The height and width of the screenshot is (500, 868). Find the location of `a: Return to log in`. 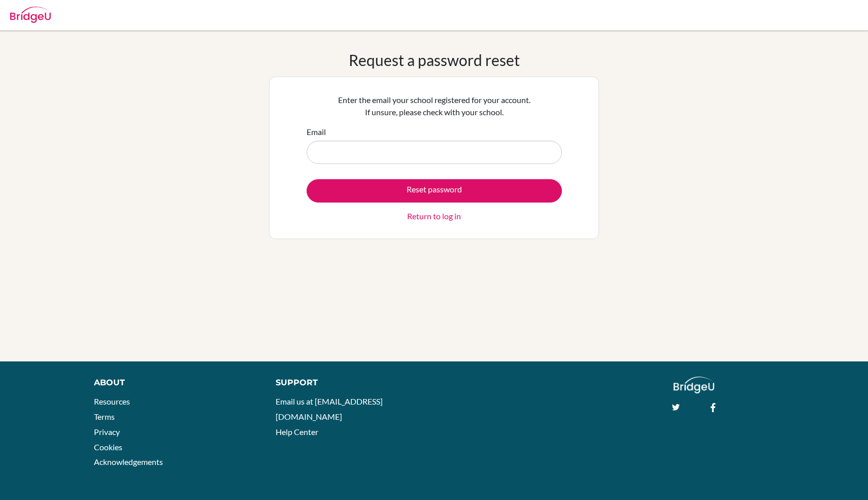

a: Return to log in is located at coordinates (434, 216).